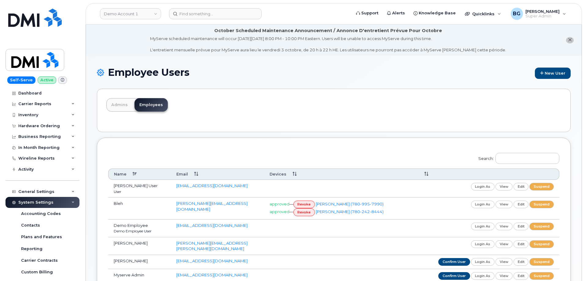  I want to click on input: Search:, so click(527, 158).